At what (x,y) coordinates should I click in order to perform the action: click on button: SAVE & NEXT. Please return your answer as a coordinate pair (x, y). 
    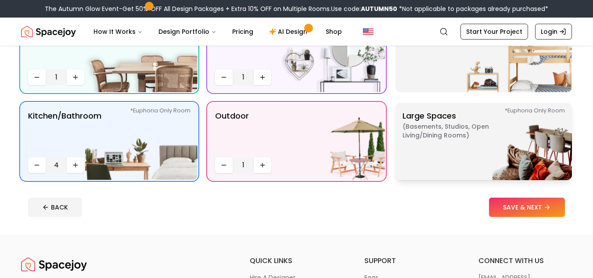
    Looking at the image, I should click on (527, 207).